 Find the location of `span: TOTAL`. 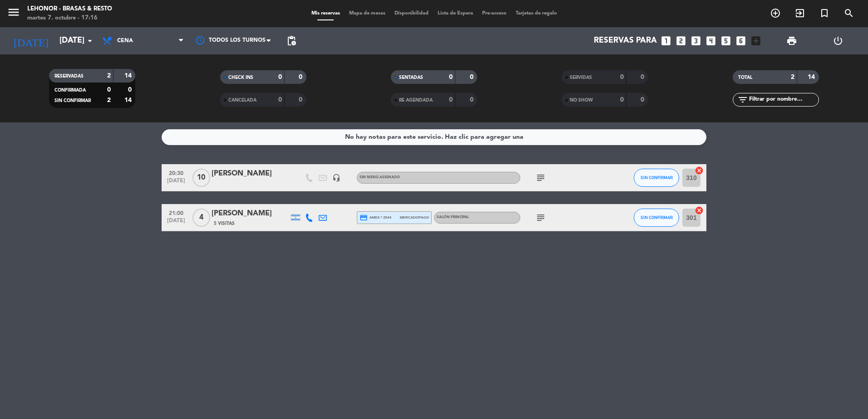

span: TOTAL is located at coordinates (745, 78).